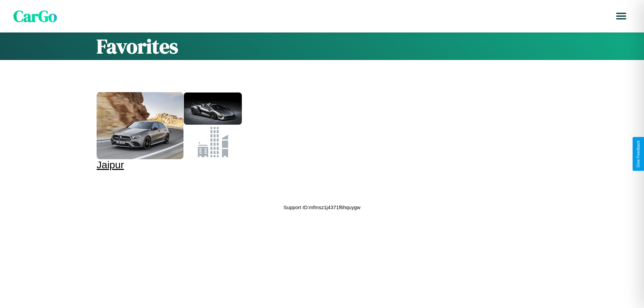  I want to click on p: Support ID: mfmsz1j4371f6hquygw, so click(322, 208).